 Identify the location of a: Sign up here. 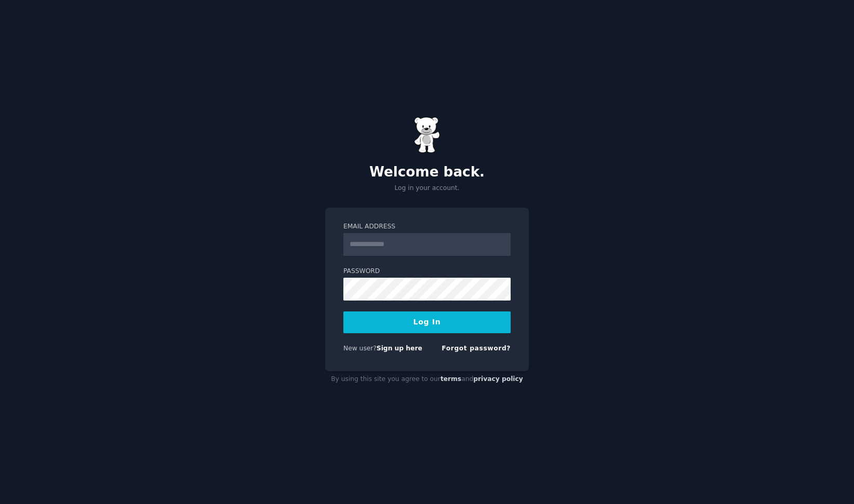
(399, 348).